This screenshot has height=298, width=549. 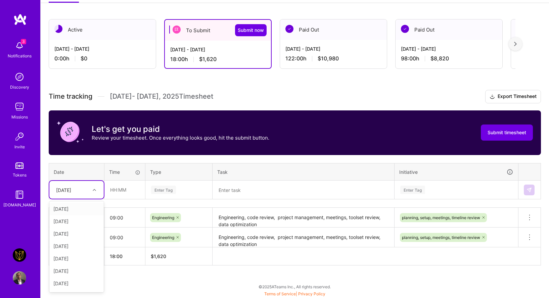 I want to click on img: right, so click(x=516, y=44).